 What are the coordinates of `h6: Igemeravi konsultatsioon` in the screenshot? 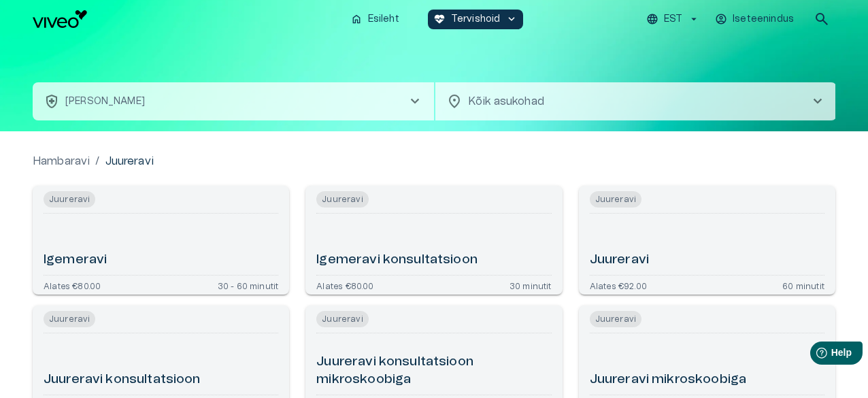 It's located at (396, 260).